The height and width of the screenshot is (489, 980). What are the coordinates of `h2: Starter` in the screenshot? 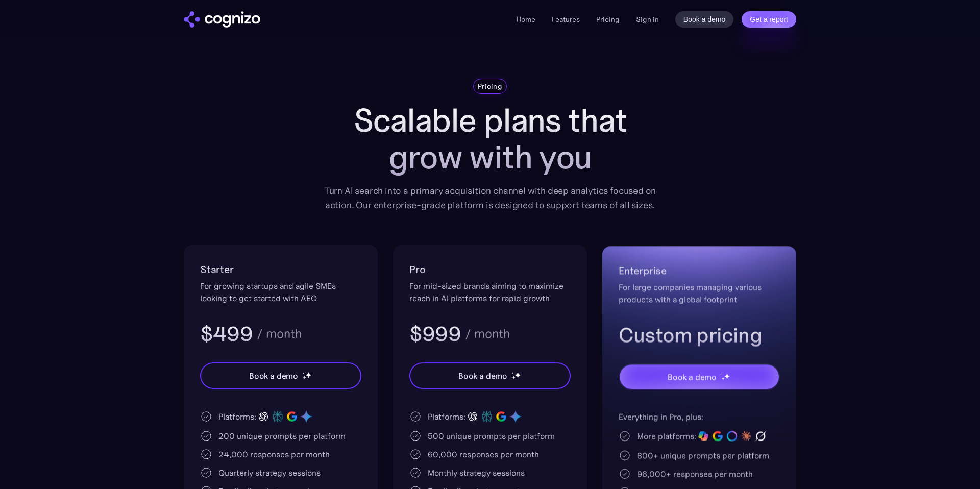 It's located at (281, 270).